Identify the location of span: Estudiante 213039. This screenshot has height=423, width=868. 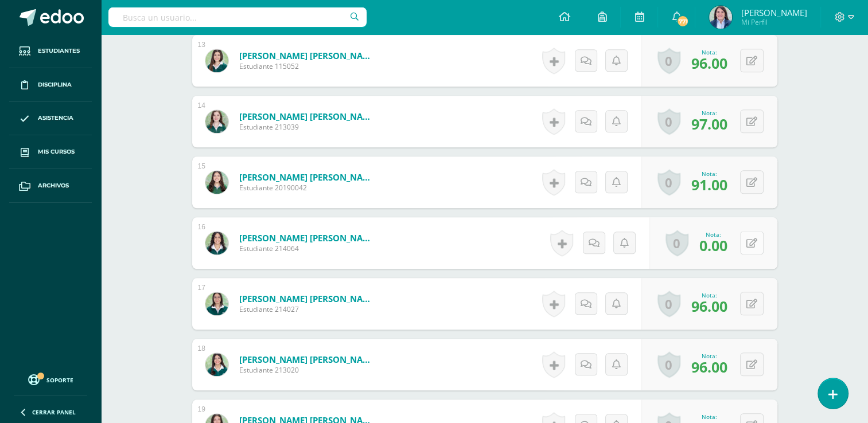
(308, 127).